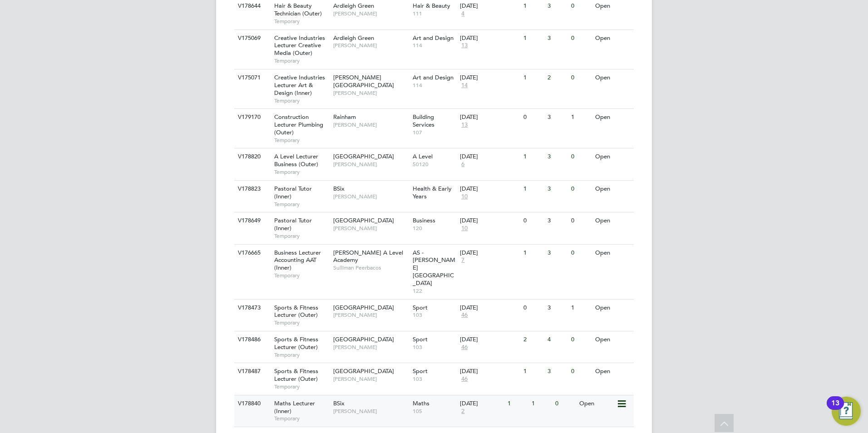  Describe the element at coordinates (299, 125) in the screenshot. I see `span: Construction Lecturer Plumbing (Outer)` at that location.